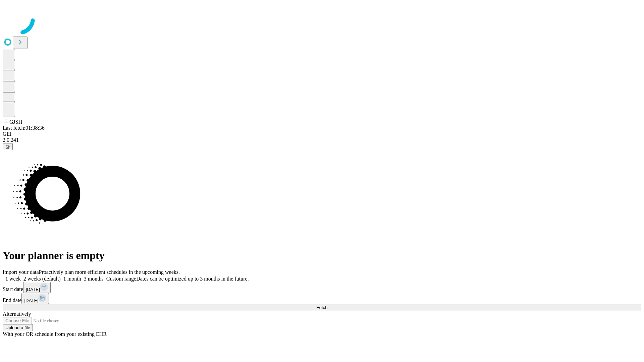 The height and width of the screenshot is (362, 644). I want to click on span: Alternatively, so click(17, 314).